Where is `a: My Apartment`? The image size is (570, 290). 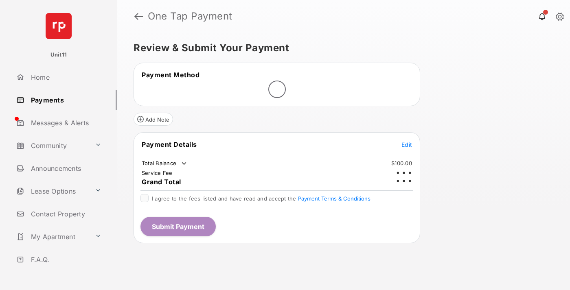 a: My Apartment is located at coordinates (52, 237).